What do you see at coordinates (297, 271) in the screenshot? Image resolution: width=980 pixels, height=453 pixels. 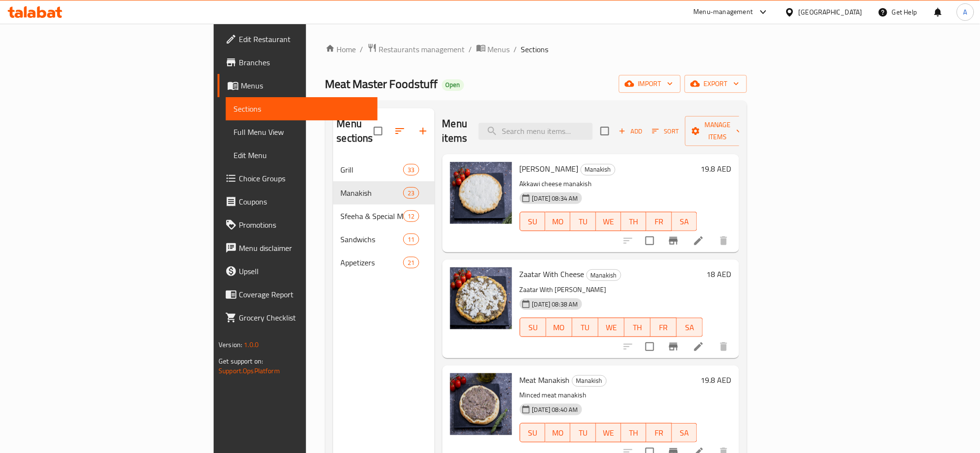 I see `a: Upsell` at bounding box center [297, 271].